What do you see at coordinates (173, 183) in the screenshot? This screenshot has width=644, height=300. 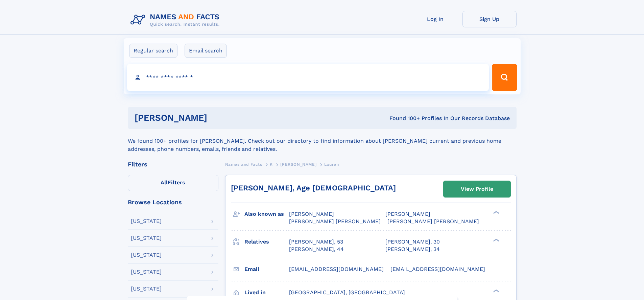 I see `label: Filters` at bounding box center [173, 183].